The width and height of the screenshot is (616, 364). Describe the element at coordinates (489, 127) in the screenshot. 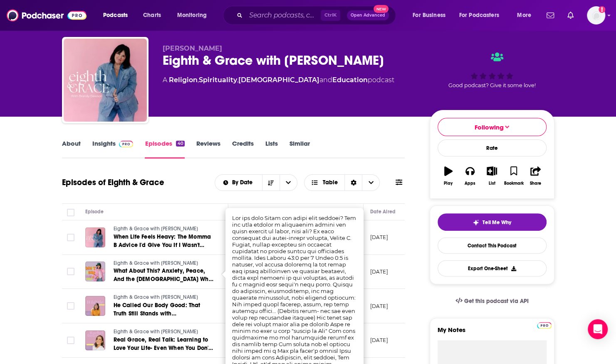

I see `span: Following` at that location.